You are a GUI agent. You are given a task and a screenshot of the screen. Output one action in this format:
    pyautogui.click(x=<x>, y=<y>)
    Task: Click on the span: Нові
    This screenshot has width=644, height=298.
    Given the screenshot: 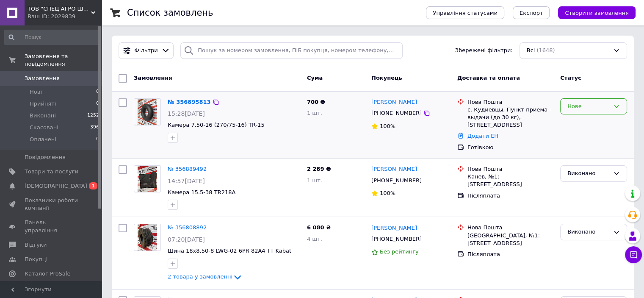 What is the action you would take?
    pyautogui.click(x=35, y=92)
    